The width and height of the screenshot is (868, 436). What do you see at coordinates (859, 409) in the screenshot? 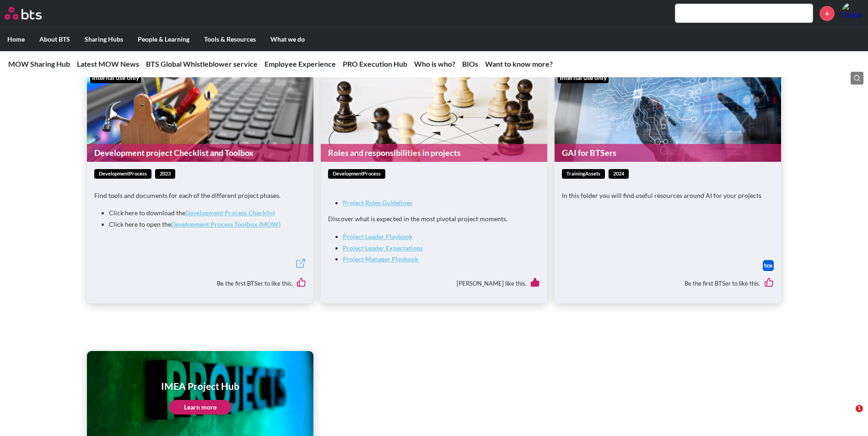
I see `span: 1` at bounding box center [859, 409].